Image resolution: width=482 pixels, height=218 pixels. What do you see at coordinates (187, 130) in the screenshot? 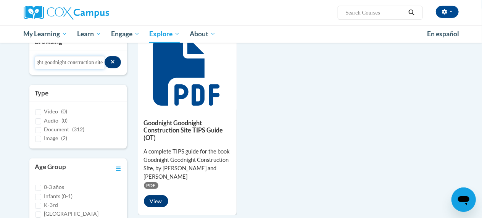
I see `h5: Goodnight Goodnight Construction Site TIPS Guide (OT)` at bounding box center [187, 130].